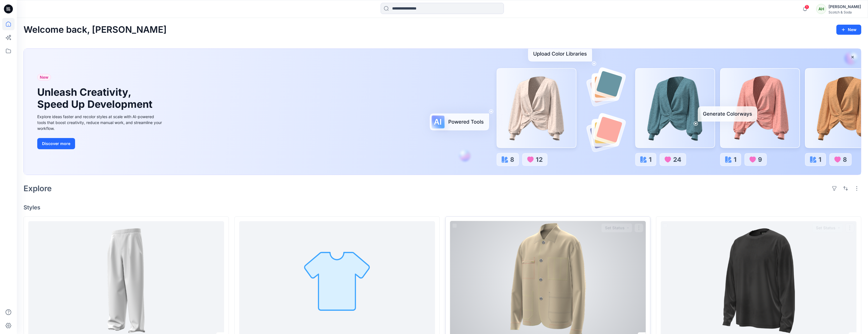 Image resolution: width=868 pixels, height=334 pixels. What do you see at coordinates (845, 12) in the screenshot?
I see `div: Scotch & Soda` at bounding box center [845, 12].